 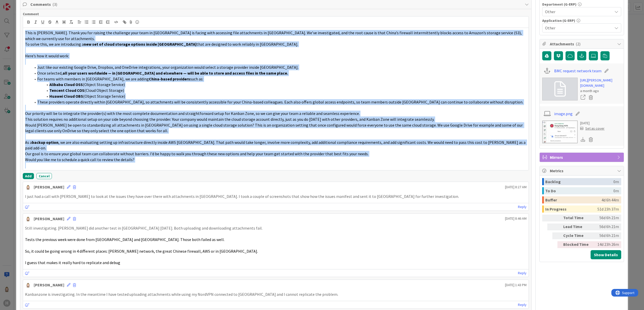 I want to click on strong: Tencent Cloud COS, so click(x=67, y=90).